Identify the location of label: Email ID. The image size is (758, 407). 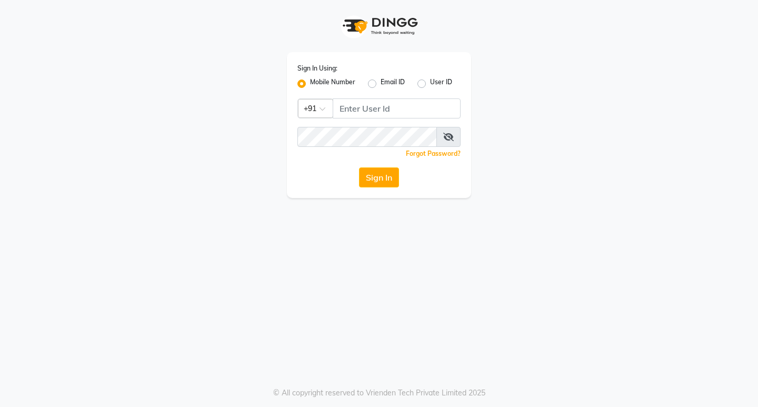
(393, 84).